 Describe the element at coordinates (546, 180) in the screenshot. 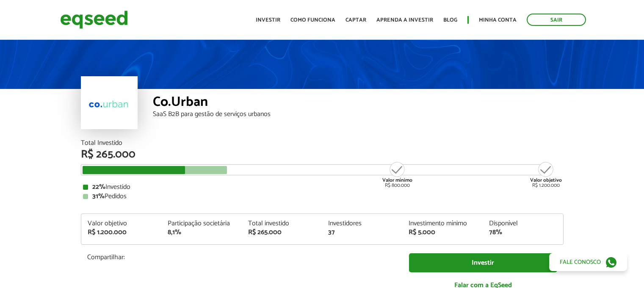

I see `strong: Valor objetivo` at that location.